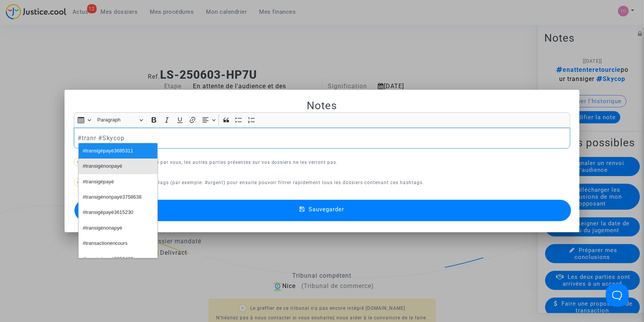 The width and height of the screenshot is (644, 322). I want to click on span: #transactionencours, so click(105, 244).